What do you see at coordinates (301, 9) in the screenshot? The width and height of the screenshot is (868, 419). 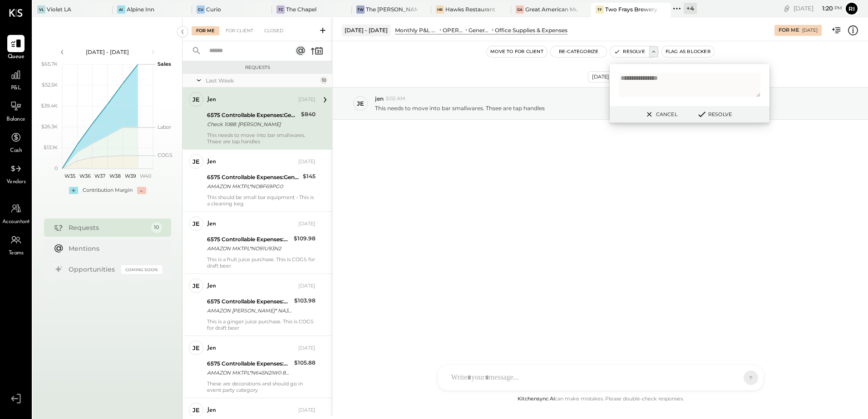 I see `div: The Chapel` at bounding box center [301, 9].